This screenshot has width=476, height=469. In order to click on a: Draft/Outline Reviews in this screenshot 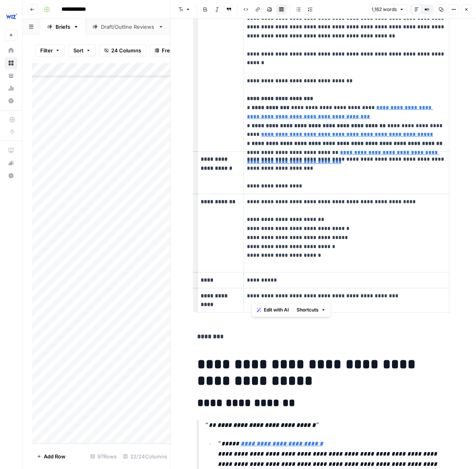, I will do `click(128, 27)`.